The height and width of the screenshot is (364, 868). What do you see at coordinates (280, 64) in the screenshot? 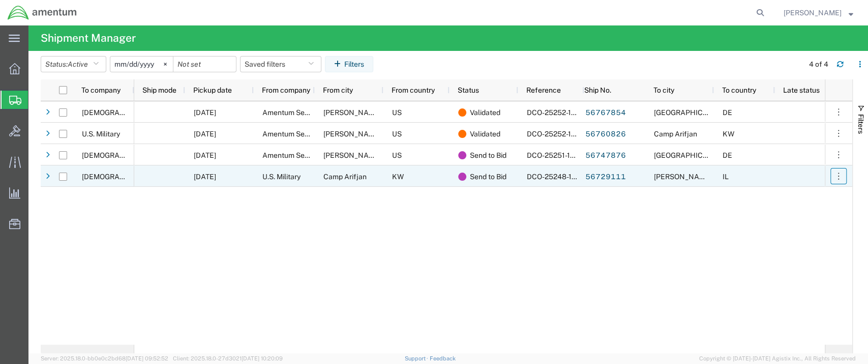
I see `button: Saved filters` at bounding box center [280, 64].